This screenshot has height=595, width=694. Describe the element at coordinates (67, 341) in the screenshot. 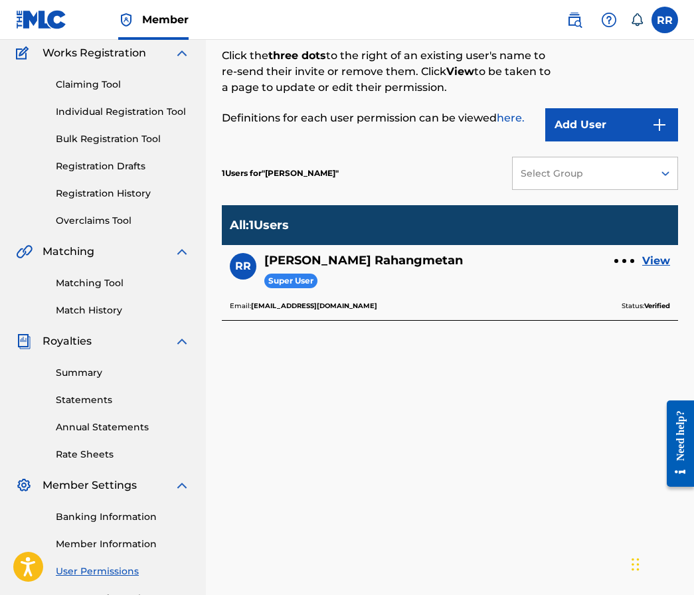

I see `span: Royalties` at that location.